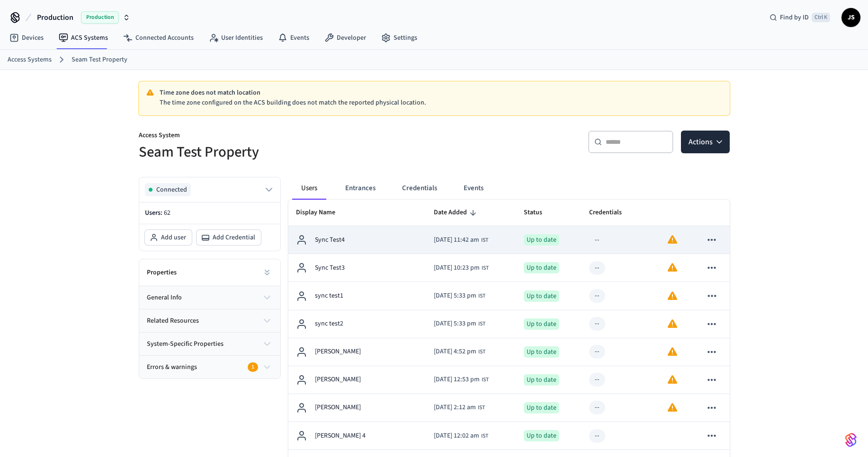 Image resolution: width=868 pixels, height=457 pixels. Describe the element at coordinates (162, 273) in the screenshot. I see `h2: Properties` at that location.